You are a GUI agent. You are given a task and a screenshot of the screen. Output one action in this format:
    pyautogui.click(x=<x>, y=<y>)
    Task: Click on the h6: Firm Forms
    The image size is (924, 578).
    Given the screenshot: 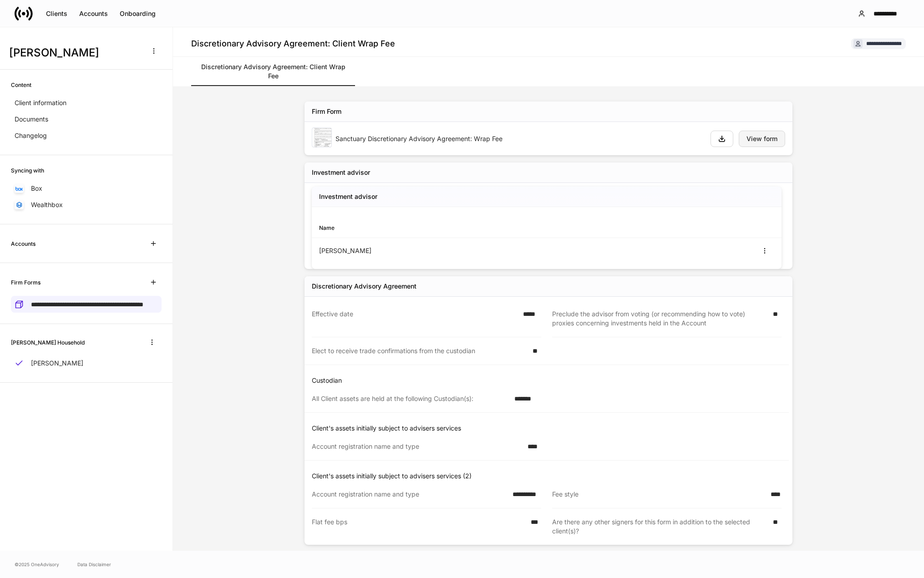 What is the action you would take?
    pyautogui.click(x=26, y=283)
    